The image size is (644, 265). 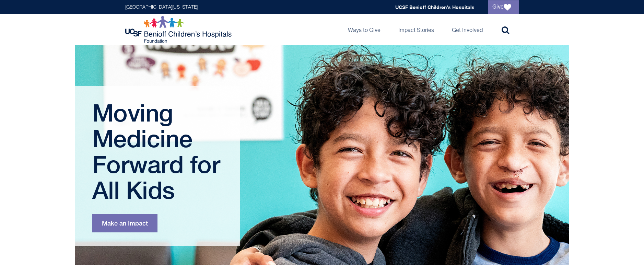 I want to click on a: Make an Impact, so click(x=125, y=223).